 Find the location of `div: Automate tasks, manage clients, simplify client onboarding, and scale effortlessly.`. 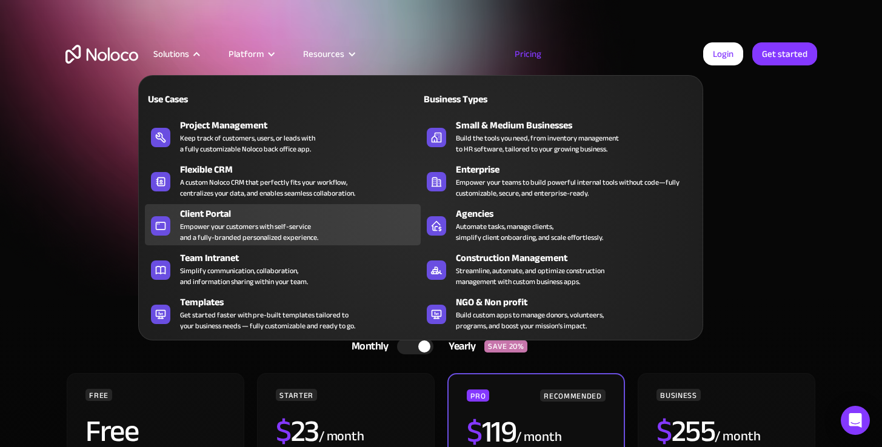

div: Automate tasks, manage clients, simplify client onboarding, and scale effortlessly. is located at coordinates (529, 232).